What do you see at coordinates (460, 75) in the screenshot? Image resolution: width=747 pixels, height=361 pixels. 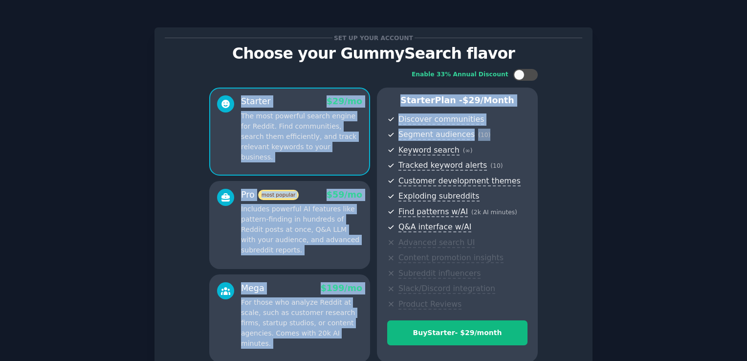 I see `div: Enable 33% Annual Discount` at bounding box center [460, 75].